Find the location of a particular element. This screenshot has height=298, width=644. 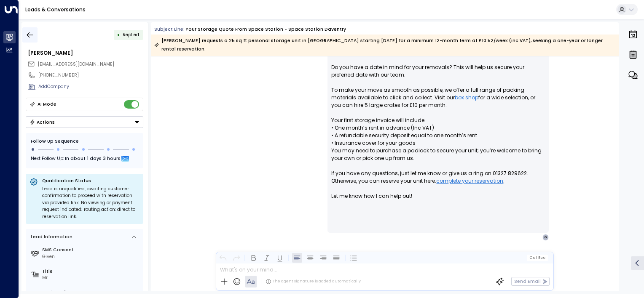

div: AI Mode is located at coordinates (47, 104).